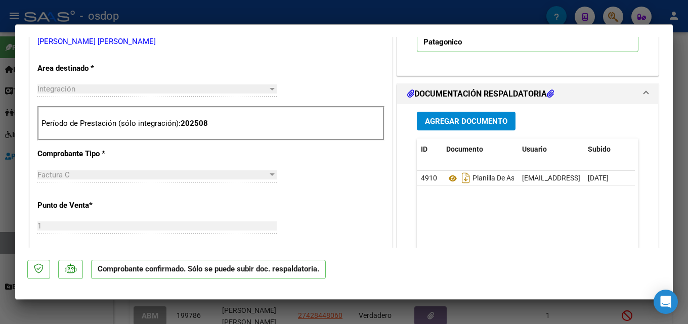 This screenshot has width=688, height=324. What do you see at coordinates (211, 123) in the screenshot?
I see `p: Período de Prestación (sólo integración):` at bounding box center [211, 123].